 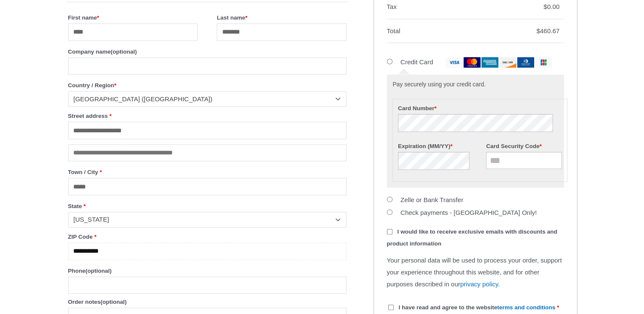 I want to click on img: visa, so click(x=454, y=62).